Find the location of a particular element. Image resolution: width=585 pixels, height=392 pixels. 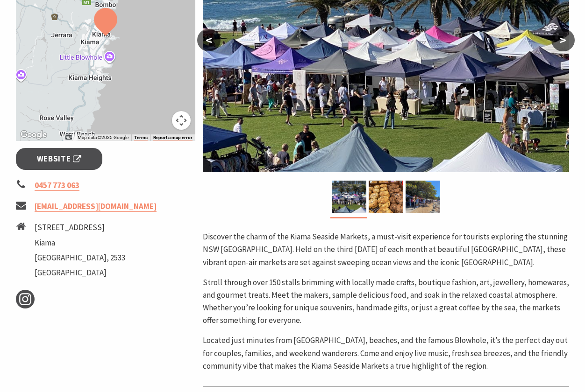

button: Keyboard shortcuts is located at coordinates (68, 138).